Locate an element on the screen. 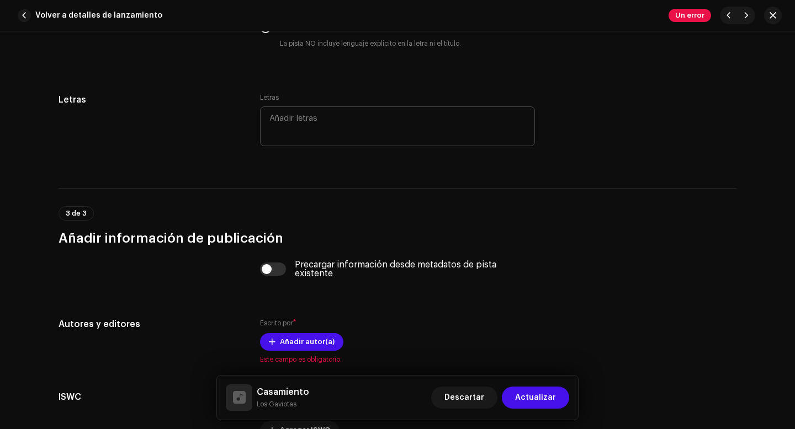 The height and width of the screenshot is (429, 795). div: Precargar información desde metadatos de pista existente is located at coordinates (415, 269).